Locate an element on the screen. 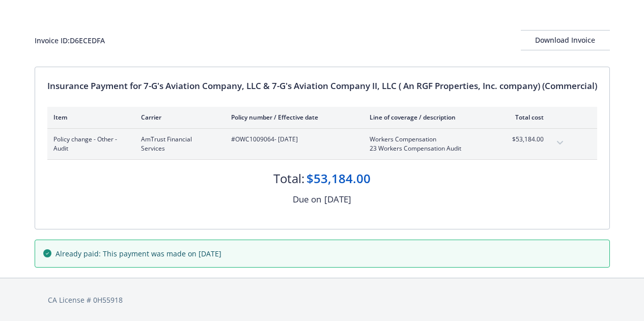 The image size is (644, 321). div: Download Invoice is located at coordinates (565, 40).